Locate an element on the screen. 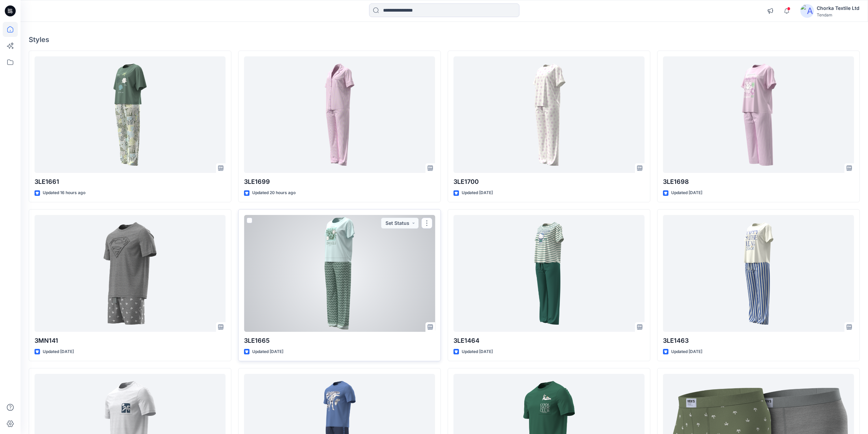 The width and height of the screenshot is (868, 434). a: 3LE1665 is located at coordinates (339, 274).